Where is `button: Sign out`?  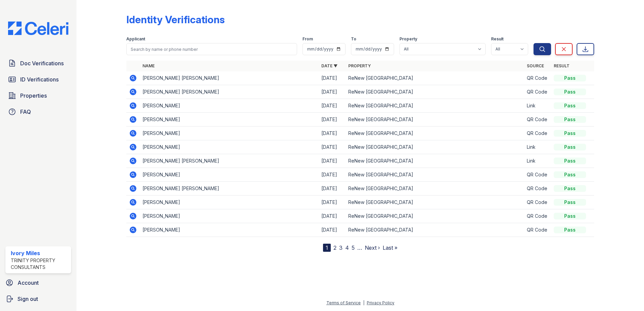
button: Sign out is located at coordinates (38, 299).